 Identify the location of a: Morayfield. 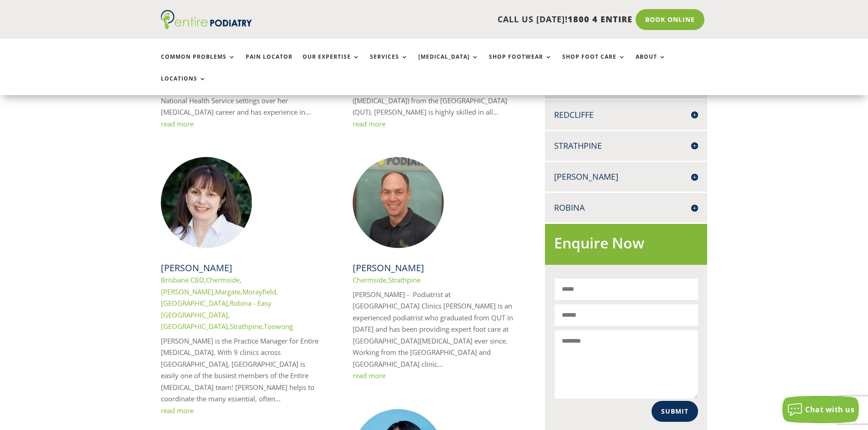
(259, 291).